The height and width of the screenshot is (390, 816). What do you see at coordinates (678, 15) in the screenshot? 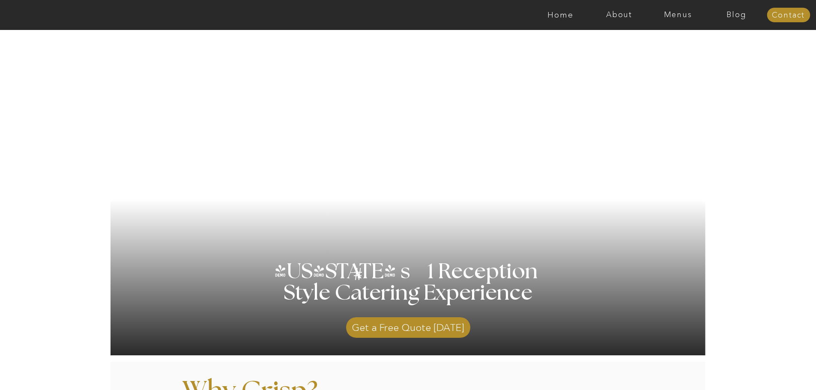
I see `nav: Menus` at bounding box center [678, 15].